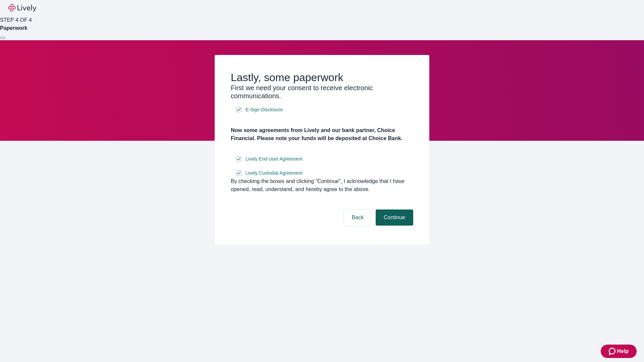 The image size is (644, 362). What do you see at coordinates (322, 92) in the screenshot?
I see `h3: First we need your consent to receive electronic communications.` at bounding box center [322, 92].